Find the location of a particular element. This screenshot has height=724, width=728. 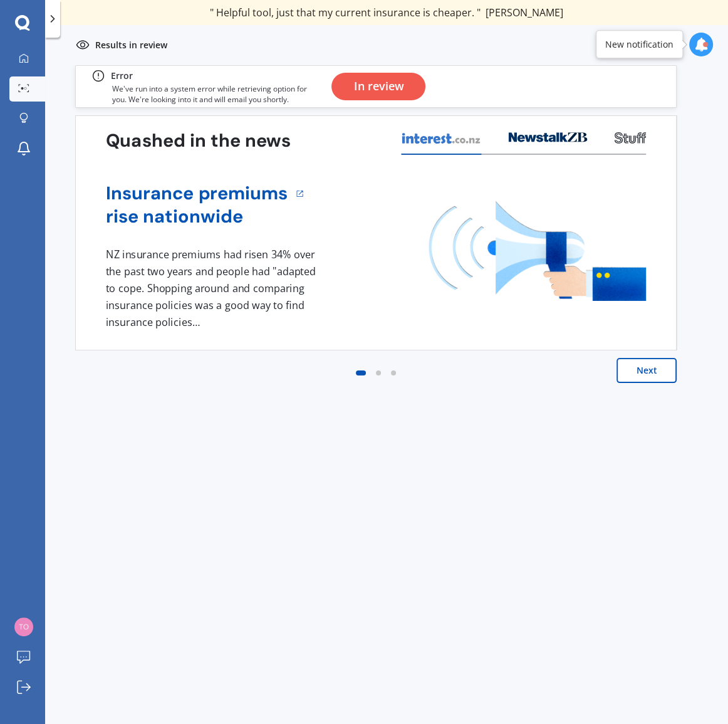

img: inReview.1b73fd28b8dc78d21cc1.svg is located at coordinates (83, 46).